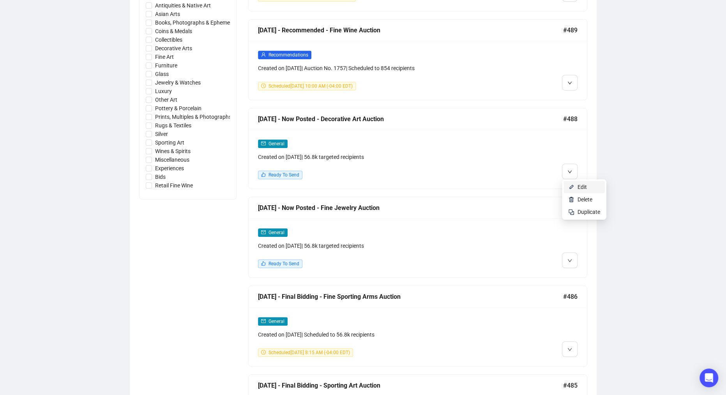 The height and width of the screenshot is (395, 726). What do you see at coordinates (174, 186) in the screenshot?
I see `span: Retail Fine Wine` at bounding box center [174, 186].